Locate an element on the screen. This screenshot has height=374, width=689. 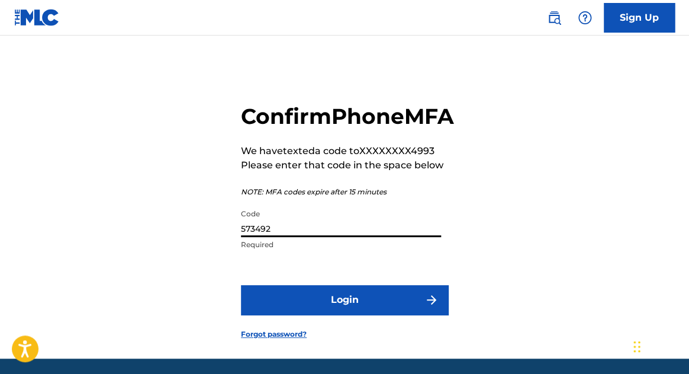
p: Please enter that code in the space below is located at coordinates (348, 165).